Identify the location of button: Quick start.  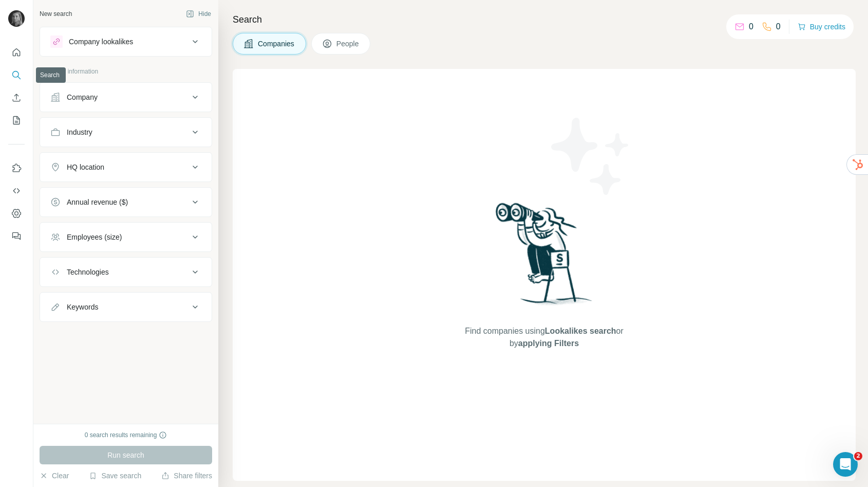
(17, 52).